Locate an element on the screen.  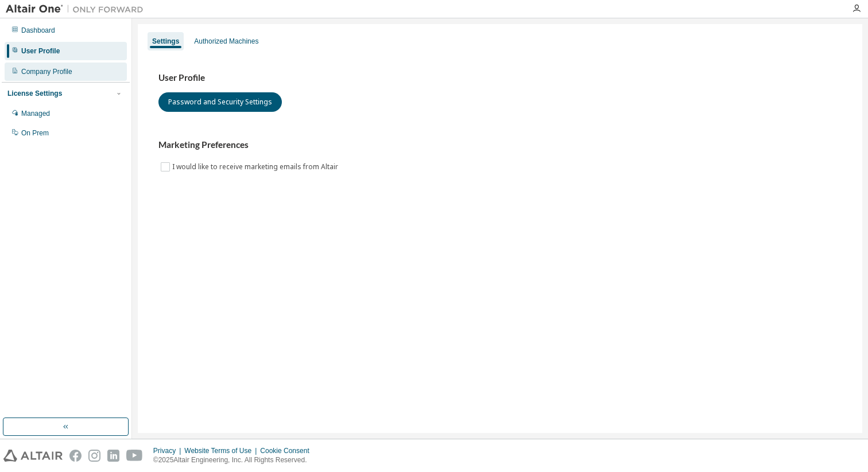
button: Password and Security Settings is located at coordinates (220, 102).